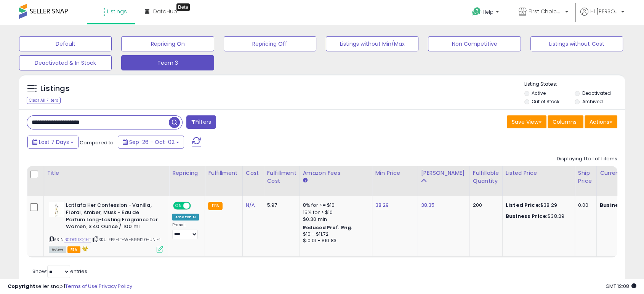  What do you see at coordinates (538, 93) in the screenshot?
I see `label: Active` at bounding box center [538, 93].